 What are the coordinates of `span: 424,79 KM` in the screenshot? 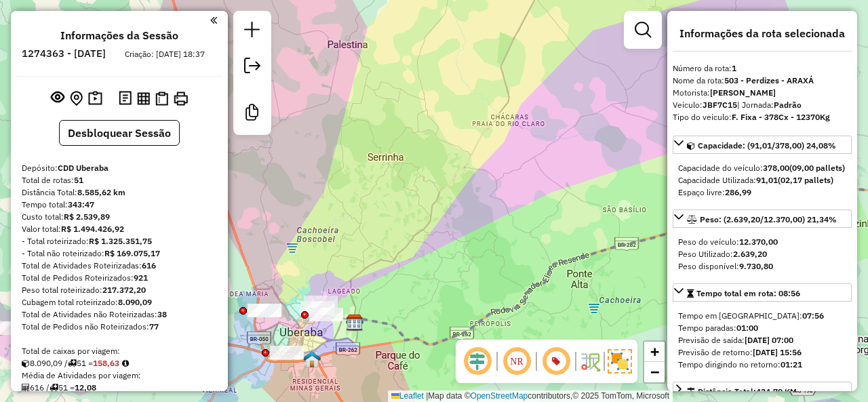 It's located at (777, 391).